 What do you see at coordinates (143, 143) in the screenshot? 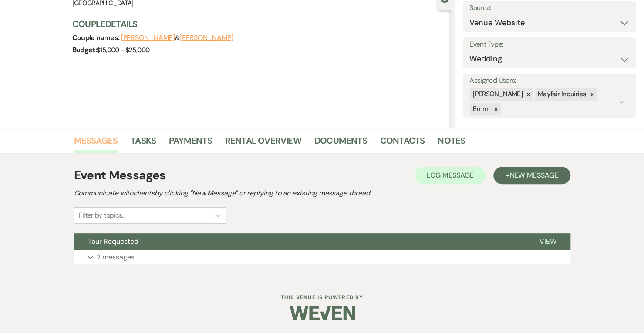
I see `a: Tasks` at bounding box center [143, 143].